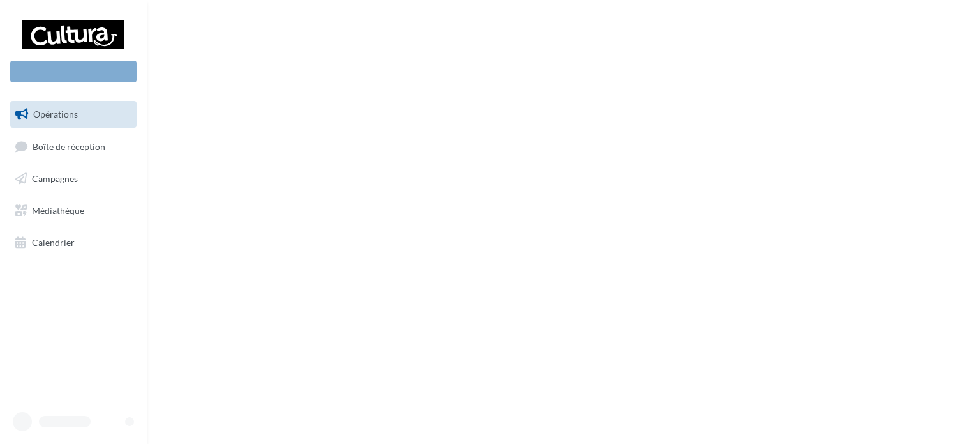 Image resolution: width=980 pixels, height=444 pixels. What do you see at coordinates (73, 178) in the screenshot?
I see `a: Campagnes` at bounding box center [73, 178].